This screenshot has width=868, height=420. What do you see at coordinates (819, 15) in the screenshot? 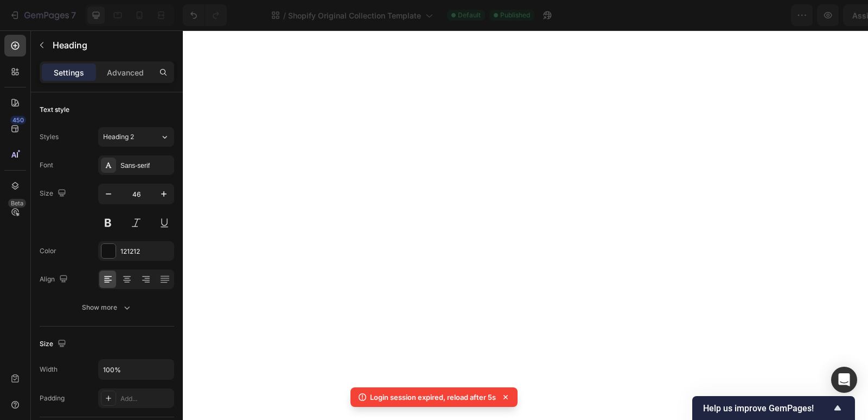
I see `div: Publish` at bounding box center [819, 15].